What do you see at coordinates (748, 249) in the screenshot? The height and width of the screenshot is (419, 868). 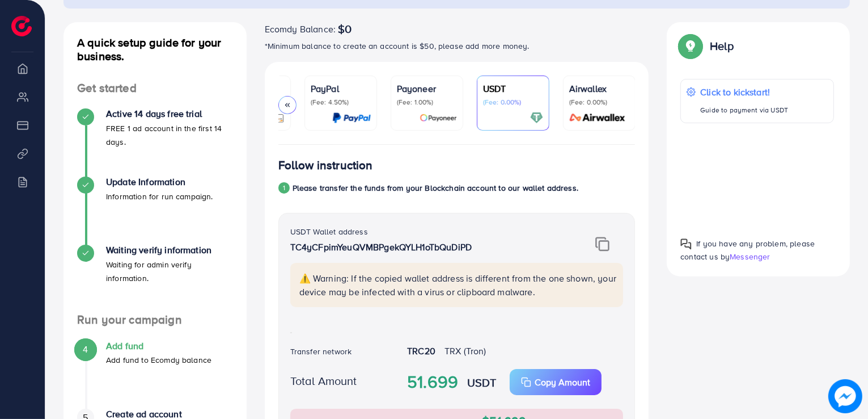 I see `span: If you have any problem, please contact us by` at bounding box center [748, 249].